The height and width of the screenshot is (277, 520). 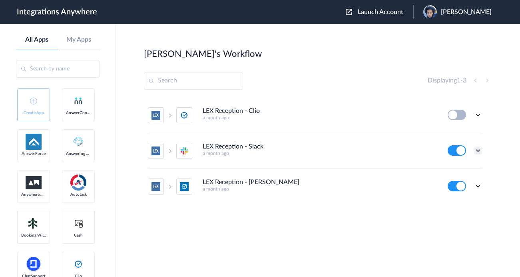 What do you see at coordinates (78, 101) in the screenshot?
I see `img: answerconnect-logo.svg` at bounding box center [78, 101].